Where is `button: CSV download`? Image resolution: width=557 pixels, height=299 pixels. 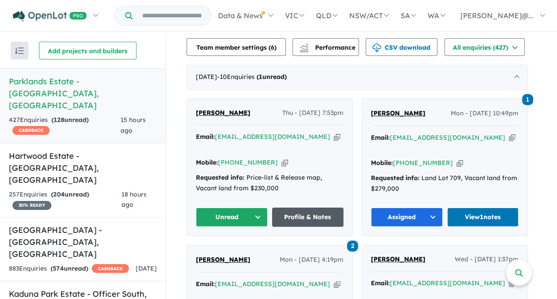 button: CSV download is located at coordinates (402, 47).